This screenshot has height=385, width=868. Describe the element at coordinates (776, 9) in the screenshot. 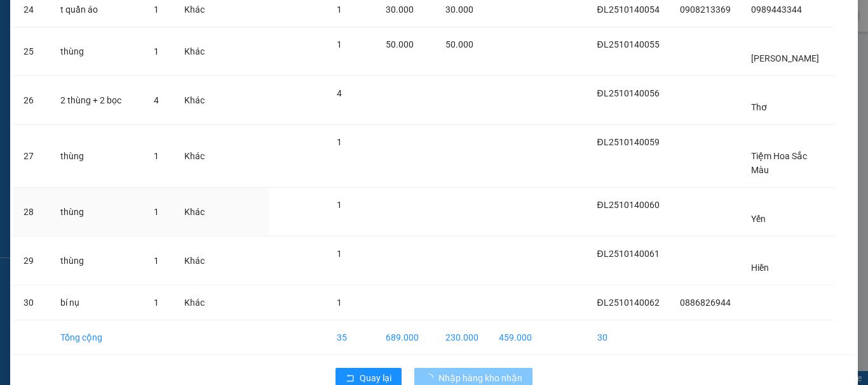

I see `span: 0989443344` at that location.